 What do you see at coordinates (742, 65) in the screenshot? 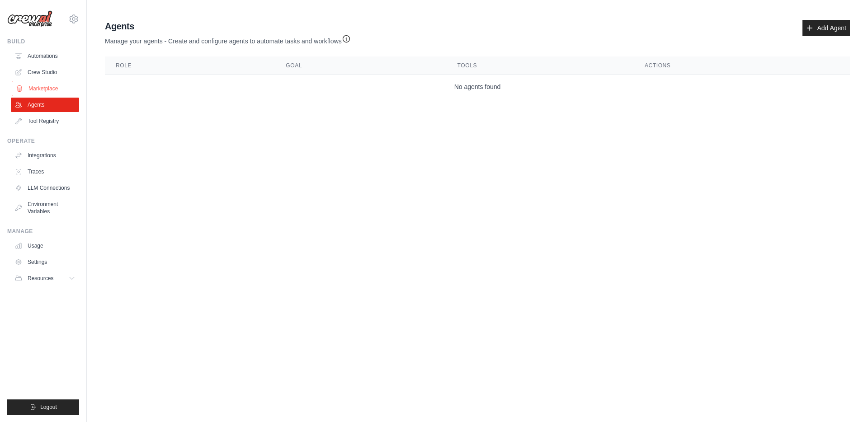
I see `th: Actions` at bounding box center [742, 65].